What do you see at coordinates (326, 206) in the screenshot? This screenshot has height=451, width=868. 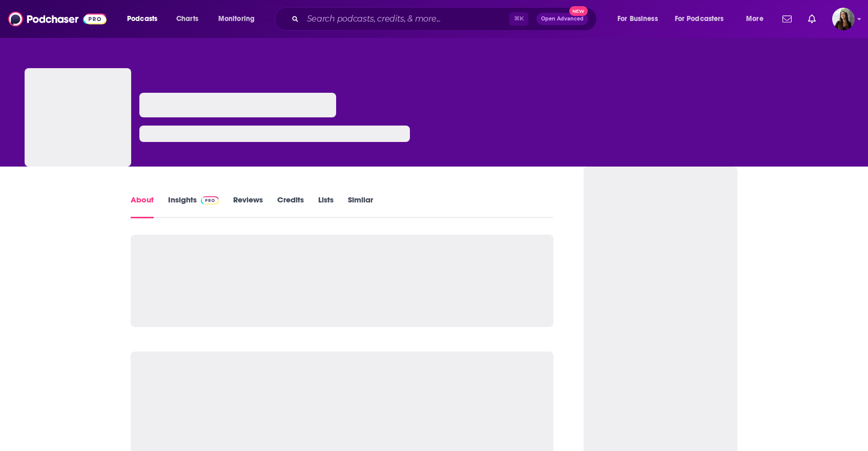 I see `a: Lists` at bounding box center [326, 206].